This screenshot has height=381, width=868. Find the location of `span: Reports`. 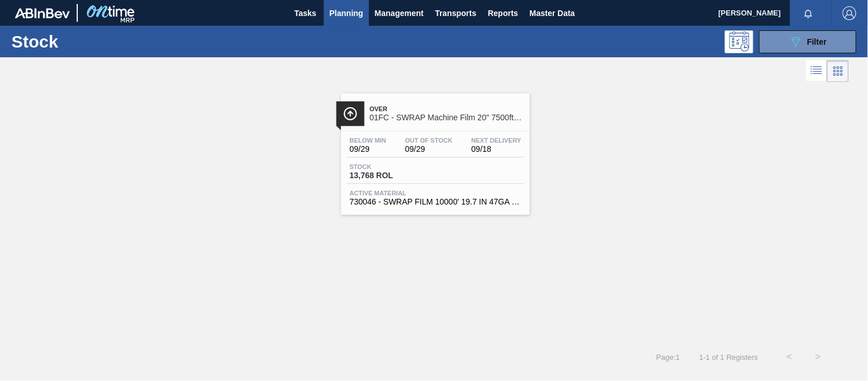

span: Reports is located at coordinates (503, 14).